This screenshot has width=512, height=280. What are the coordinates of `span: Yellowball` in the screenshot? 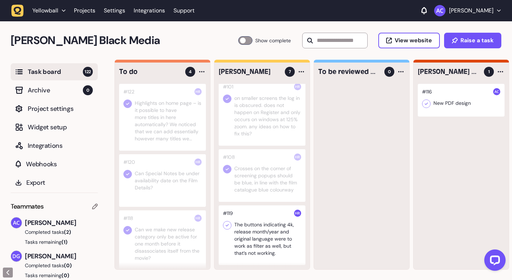 It's located at (45, 11).